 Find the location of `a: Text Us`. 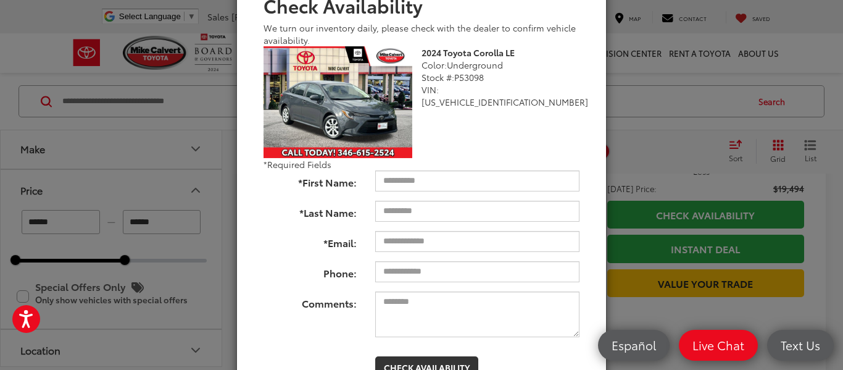

a: Text Us is located at coordinates (801, 345).